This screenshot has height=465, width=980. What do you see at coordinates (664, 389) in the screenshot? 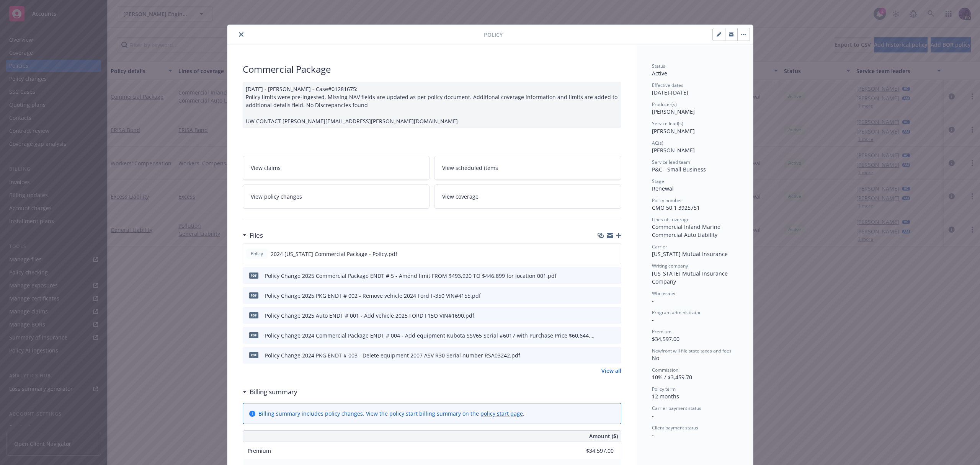
I see `span: Policy term` at bounding box center [664, 389].